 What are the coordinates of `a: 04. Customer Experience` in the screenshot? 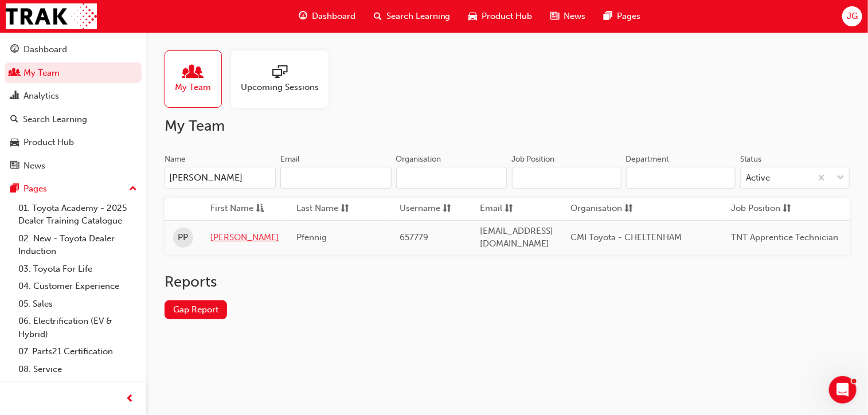 It's located at (78, 286).